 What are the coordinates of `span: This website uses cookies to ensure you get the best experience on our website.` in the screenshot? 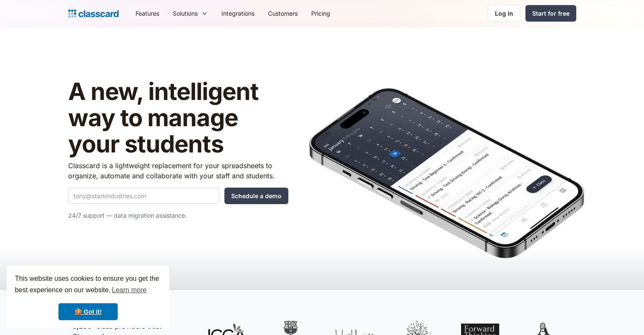 It's located at (88, 285).